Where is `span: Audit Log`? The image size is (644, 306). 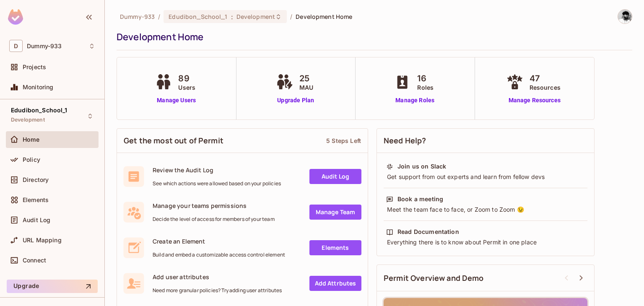
span: Audit Log is located at coordinates (36, 220).